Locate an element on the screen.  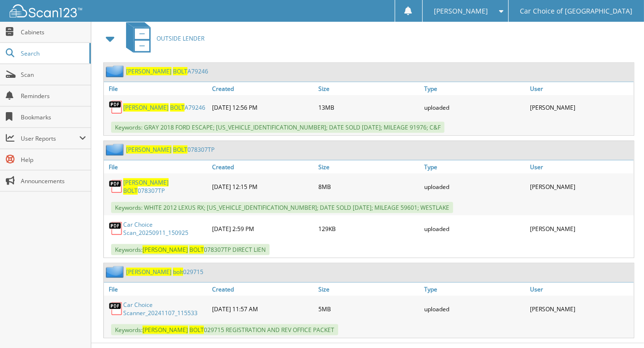
a: Car Choice Scanner_20241107_115533 is located at coordinates (165, 309).